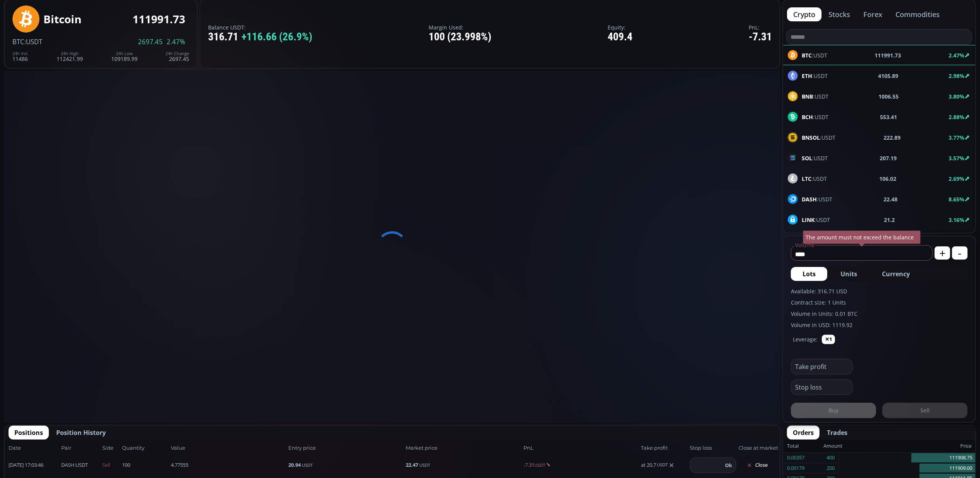 The height and width of the screenshot is (478, 980). I want to click on button: Close, so click(757, 465).